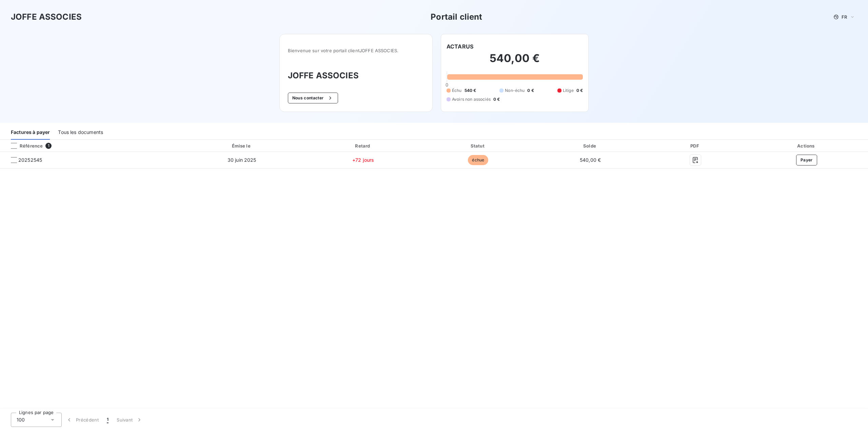  I want to click on button: Nous contacter, so click(313, 98).